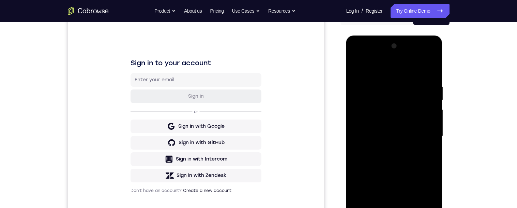 The width and height of the screenshot is (517, 208). Describe the element at coordinates (353, 11) in the screenshot. I see `a: Log In` at that location.